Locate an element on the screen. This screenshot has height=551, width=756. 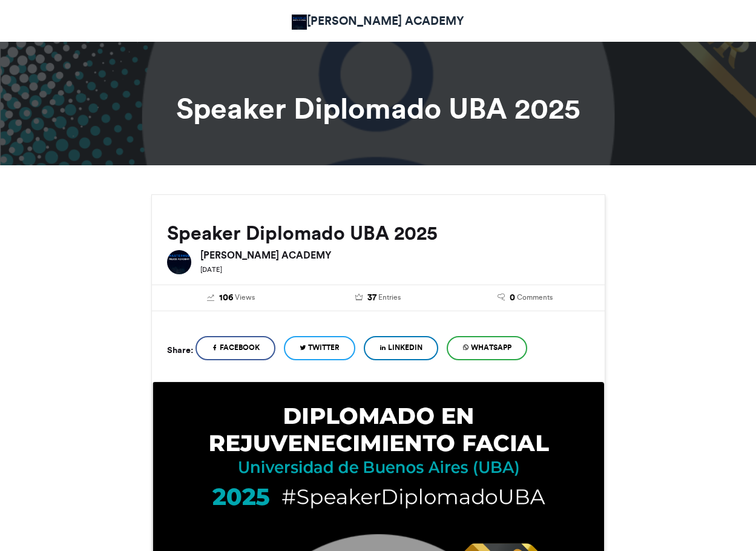
span: Views is located at coordinates (244, 297).